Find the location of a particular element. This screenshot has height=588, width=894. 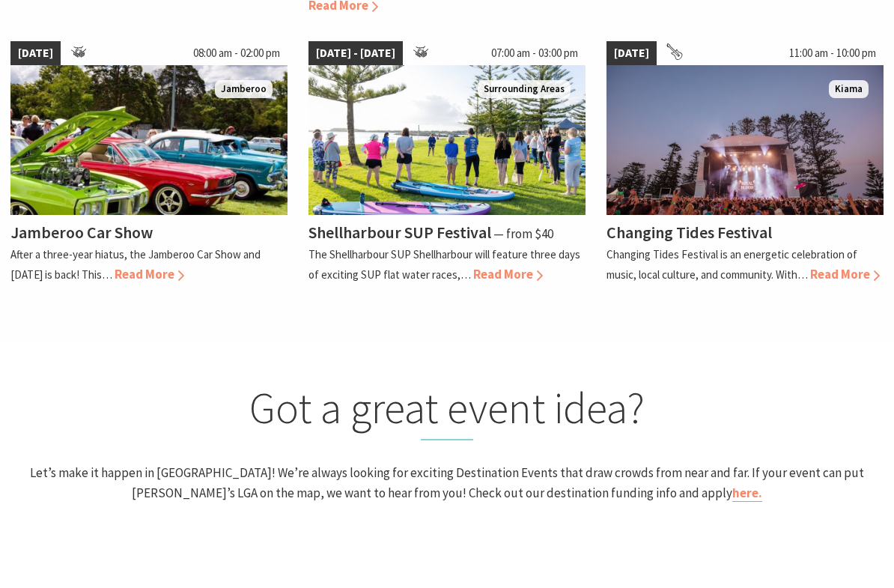

img: Jodie Edwards Welcome to Country is located at coordinates (447, 140).